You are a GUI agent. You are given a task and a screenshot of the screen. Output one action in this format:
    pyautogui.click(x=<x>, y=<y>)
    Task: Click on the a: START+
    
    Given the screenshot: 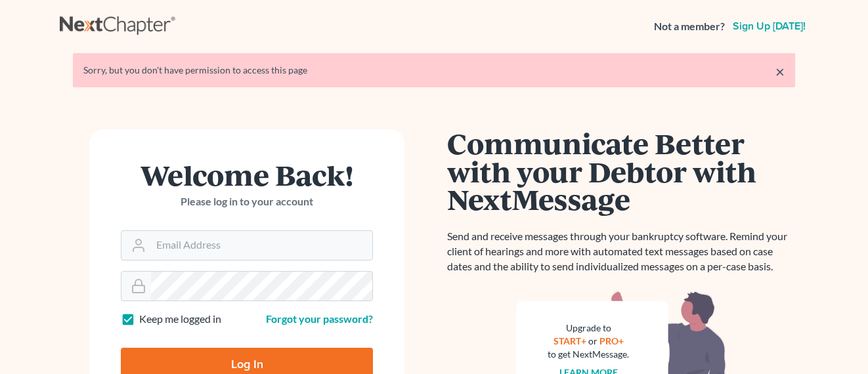 What is the action you would take?
    pyautogui.click(x=569, y=341)
    